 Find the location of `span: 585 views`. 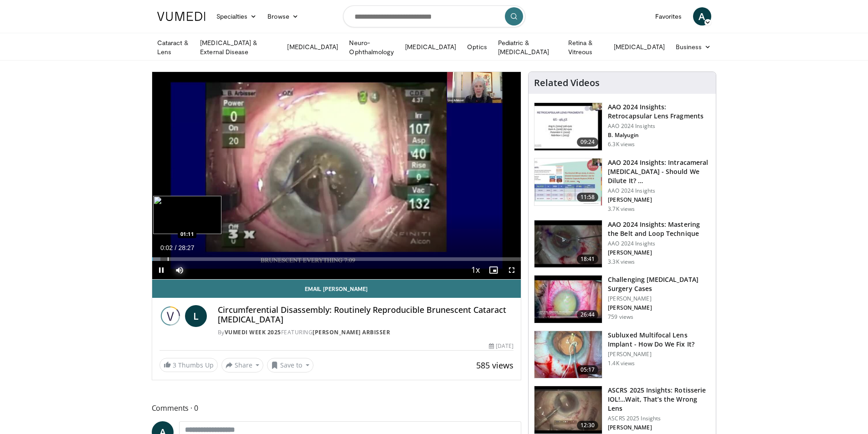

span: 585 views is located at coordinates (495, 365).